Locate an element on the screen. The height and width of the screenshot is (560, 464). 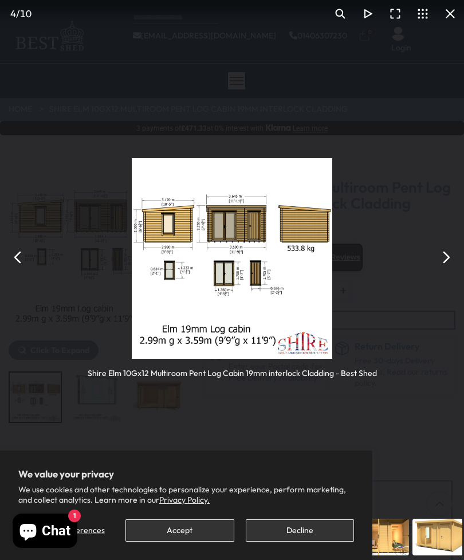
button: Accept is located at coordinates (179, 530).